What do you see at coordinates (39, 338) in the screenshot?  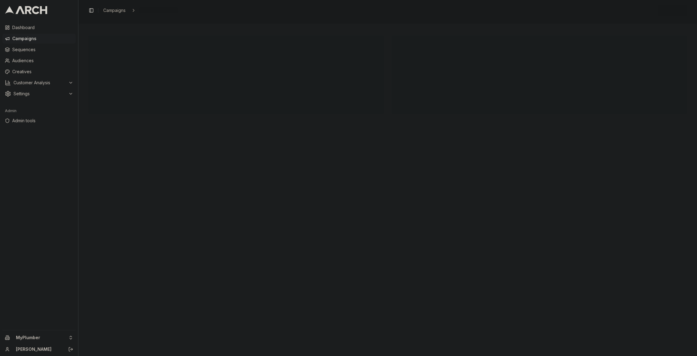 I see `button: MyPlumber` at bounding box center [39, 338].